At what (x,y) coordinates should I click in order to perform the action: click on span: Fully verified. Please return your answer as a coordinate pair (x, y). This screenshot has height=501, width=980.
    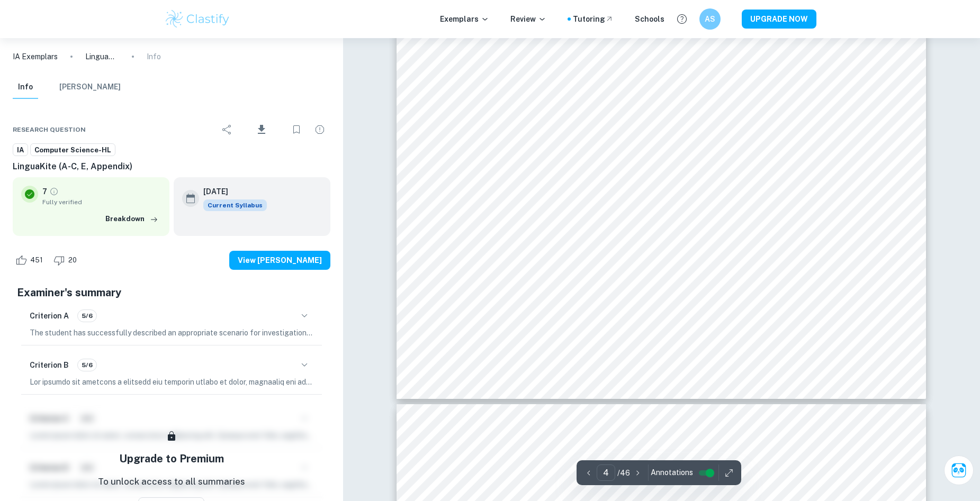
    Looking at the image, I should click on (102, 202).